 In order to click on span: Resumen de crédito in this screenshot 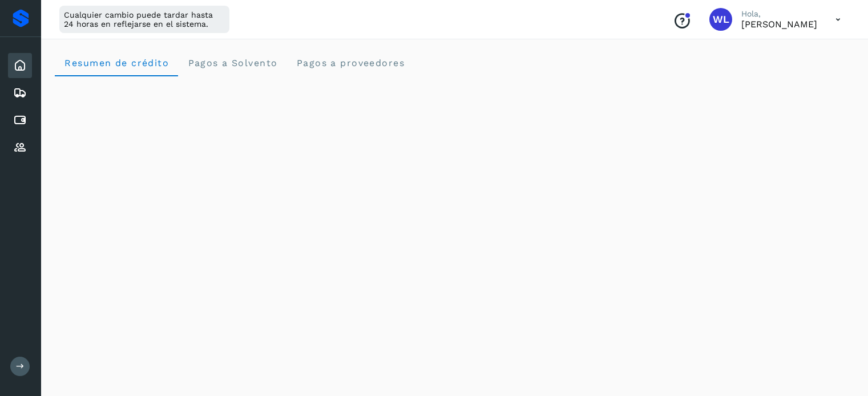, I will do `click(116, 62)`.